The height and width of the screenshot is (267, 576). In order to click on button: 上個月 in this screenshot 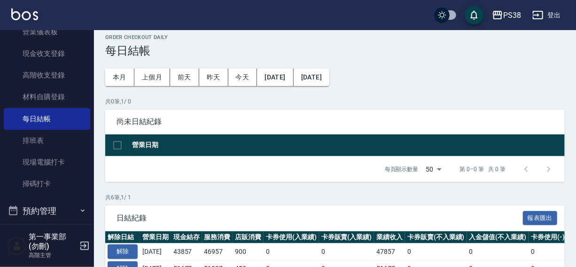, I will do `click(152, 77)`.